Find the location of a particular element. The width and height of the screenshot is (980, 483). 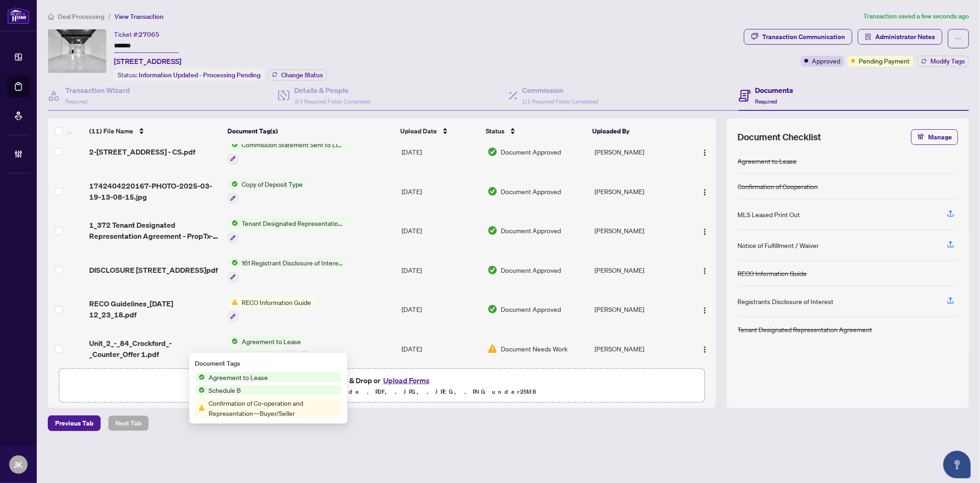

span: Modify Tags is located at coordinates (947, 61).